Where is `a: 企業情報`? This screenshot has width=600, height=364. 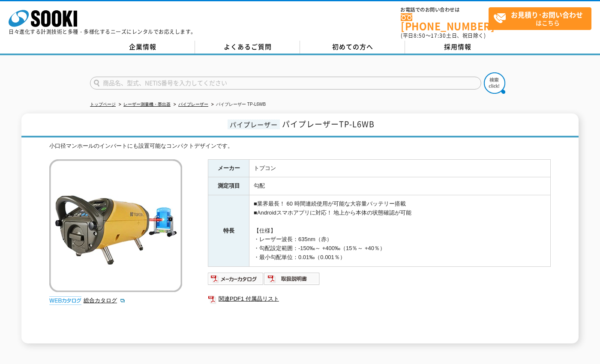
a: 企業情報 is located at coordinates (142, 47).